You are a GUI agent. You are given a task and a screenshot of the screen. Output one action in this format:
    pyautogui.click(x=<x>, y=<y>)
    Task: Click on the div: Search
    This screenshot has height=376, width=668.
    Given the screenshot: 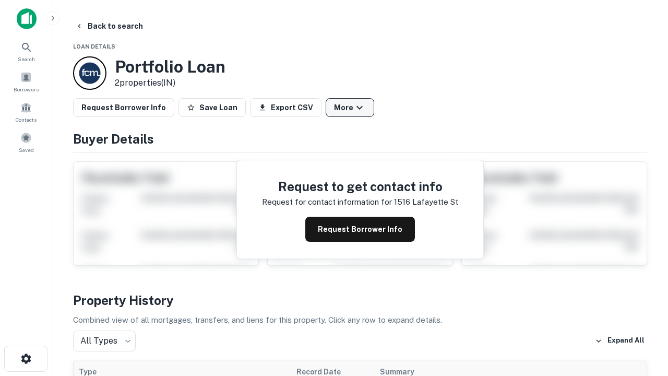 What is the action you would take?
    pyautogui.click(x=26, y=51)
    